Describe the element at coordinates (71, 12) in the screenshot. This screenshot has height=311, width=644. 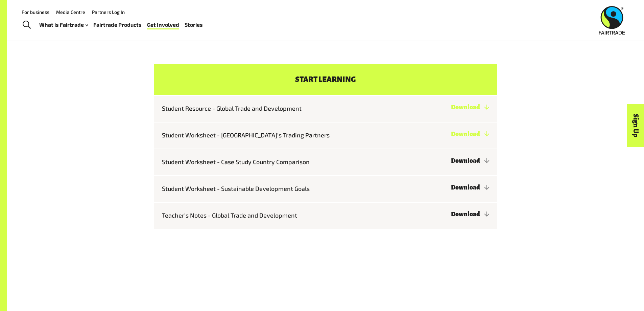
I see `a: Media Centre` at that location.